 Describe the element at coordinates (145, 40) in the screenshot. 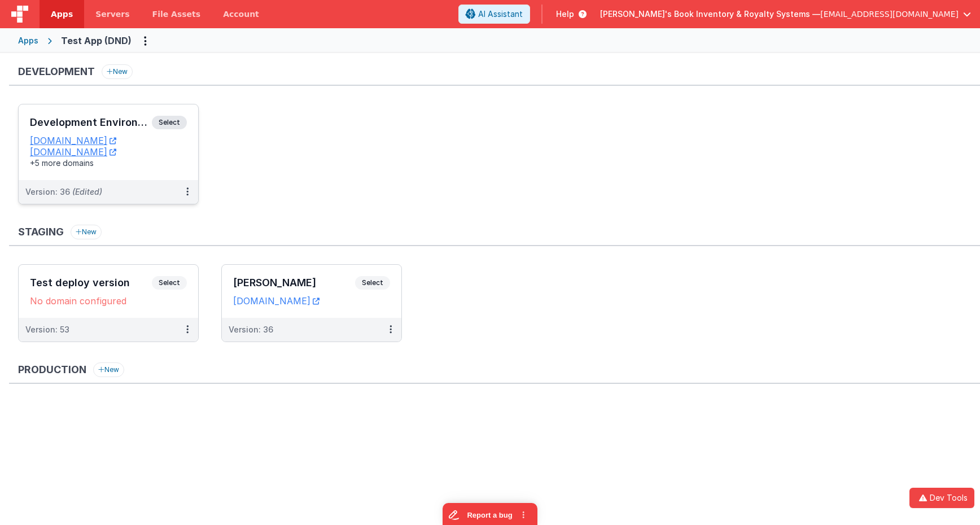

I see `button: Options` at that location.